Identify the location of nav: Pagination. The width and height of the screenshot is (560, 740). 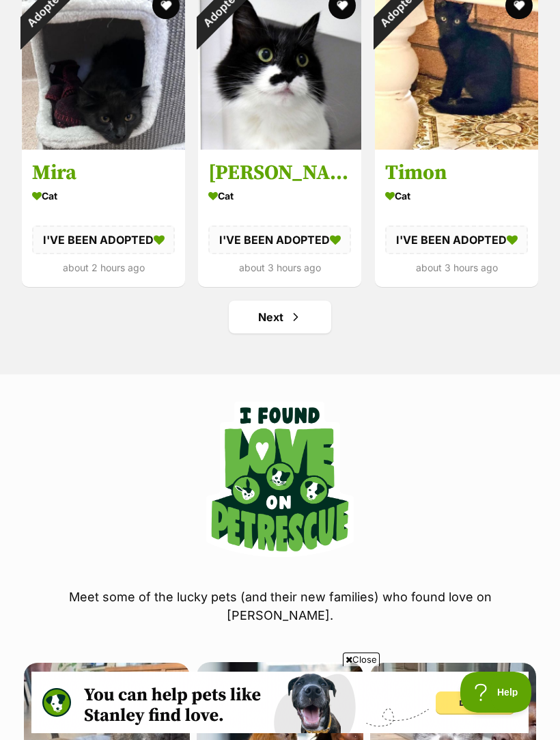
(280, 317).